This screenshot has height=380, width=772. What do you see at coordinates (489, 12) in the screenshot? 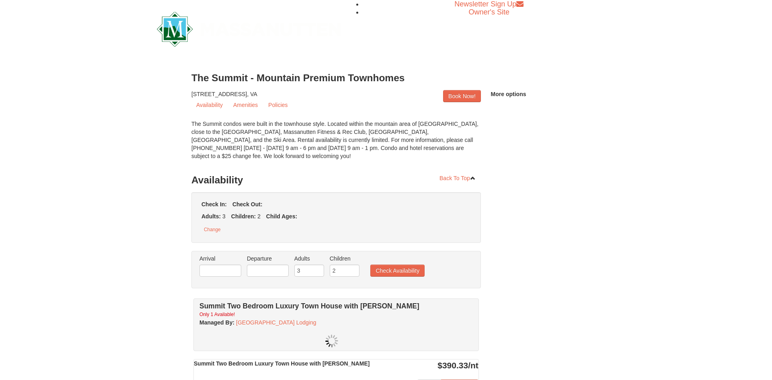
I see `a: Owner's Site` at bounding box center [489, 12].